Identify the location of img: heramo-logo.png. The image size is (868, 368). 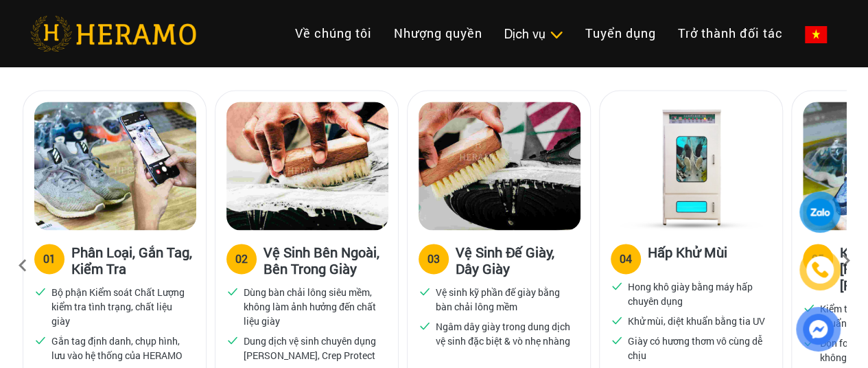
(114, 34).